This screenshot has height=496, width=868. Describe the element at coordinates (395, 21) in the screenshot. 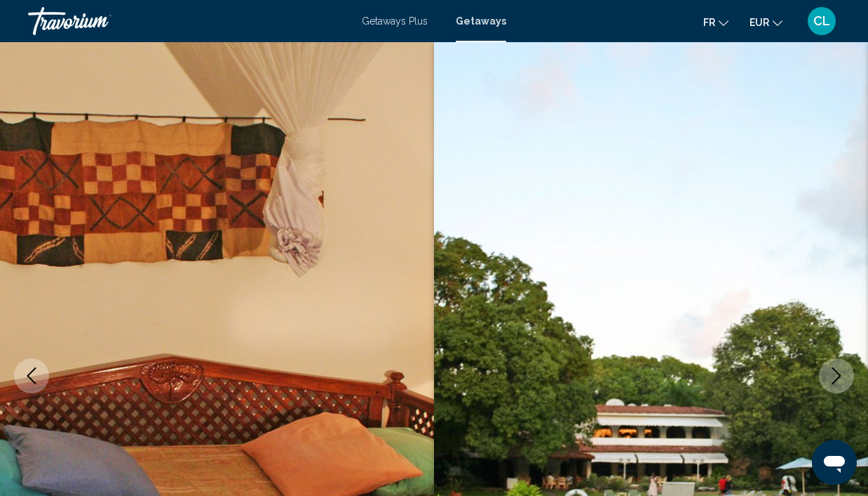

I see `span: Getaways Plus` at that location.